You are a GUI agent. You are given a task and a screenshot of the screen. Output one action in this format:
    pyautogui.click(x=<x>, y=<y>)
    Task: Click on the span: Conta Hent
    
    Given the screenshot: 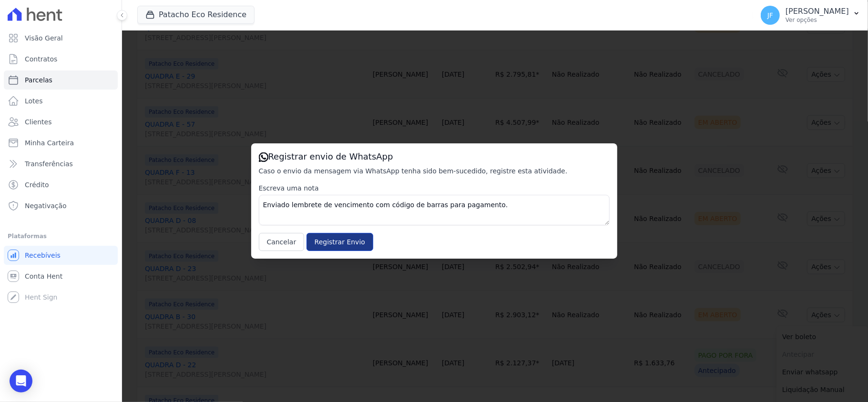 What is the action you would take?
    pyautogui.click(x=44, y=276)
    